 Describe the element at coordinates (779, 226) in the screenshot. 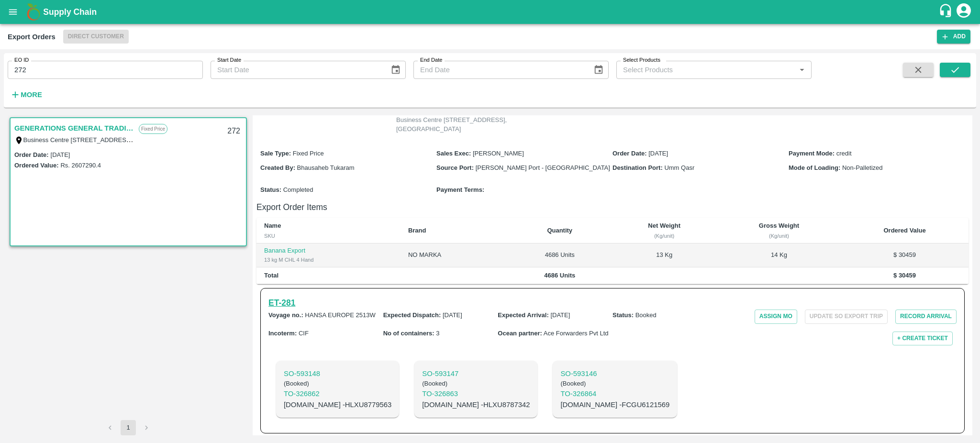

I see `b: Gross Weight` at that location.